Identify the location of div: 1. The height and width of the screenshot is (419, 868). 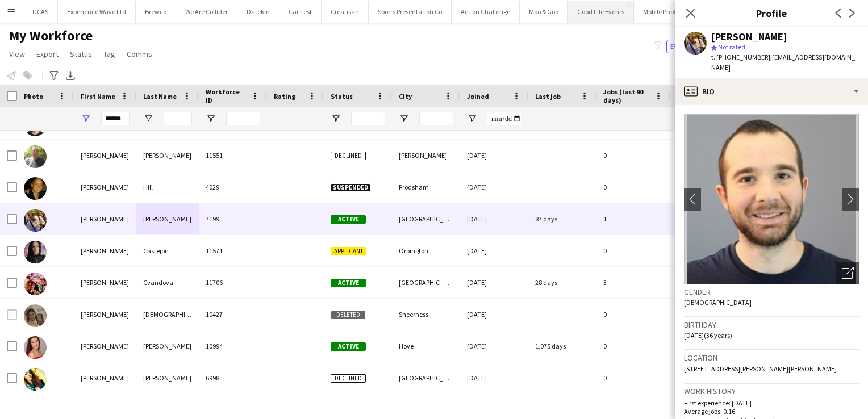
(634, 219).